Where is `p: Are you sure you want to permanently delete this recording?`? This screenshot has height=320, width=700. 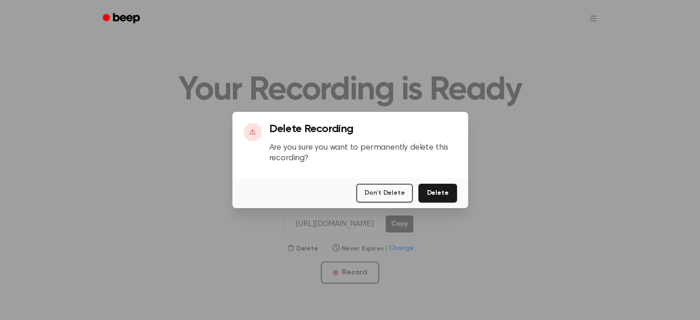 p: Are you sure you want to permanently delete this recording? is located at coordinates (363, 153).